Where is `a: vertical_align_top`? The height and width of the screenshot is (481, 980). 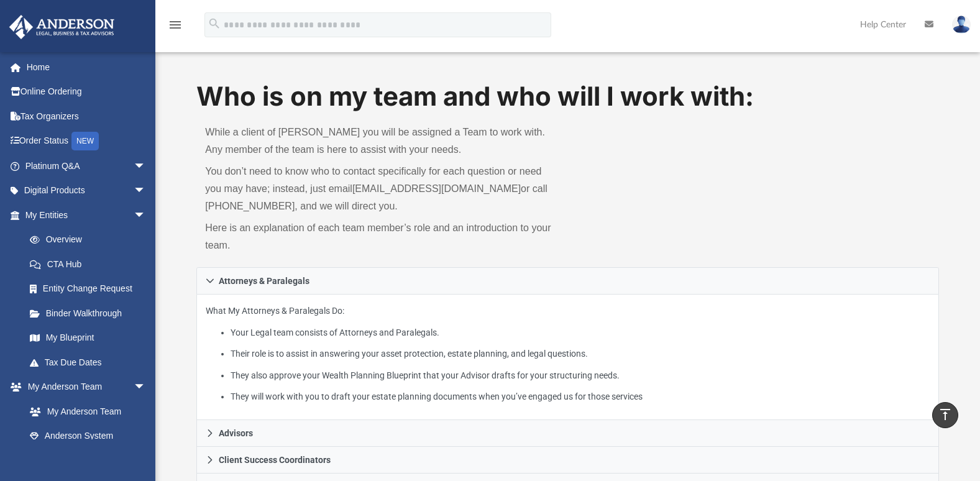 a: vertical_align_top is located at coordinates (945, 415).